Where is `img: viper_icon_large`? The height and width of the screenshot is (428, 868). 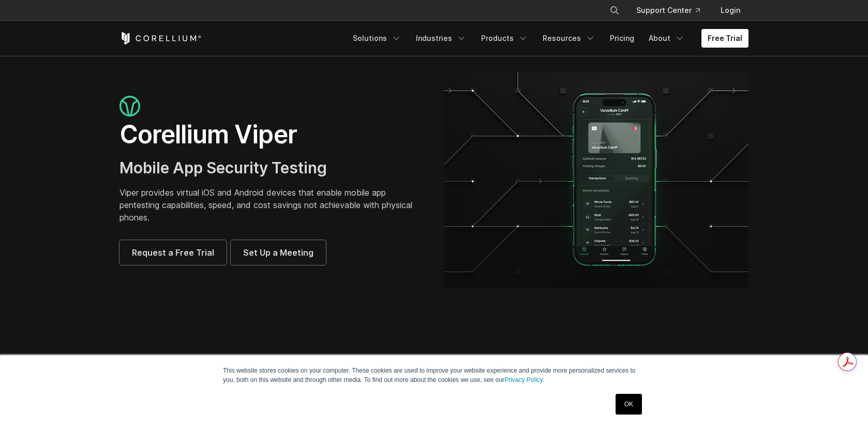
img: viper_icon_large is located at coordinates (129, 106).